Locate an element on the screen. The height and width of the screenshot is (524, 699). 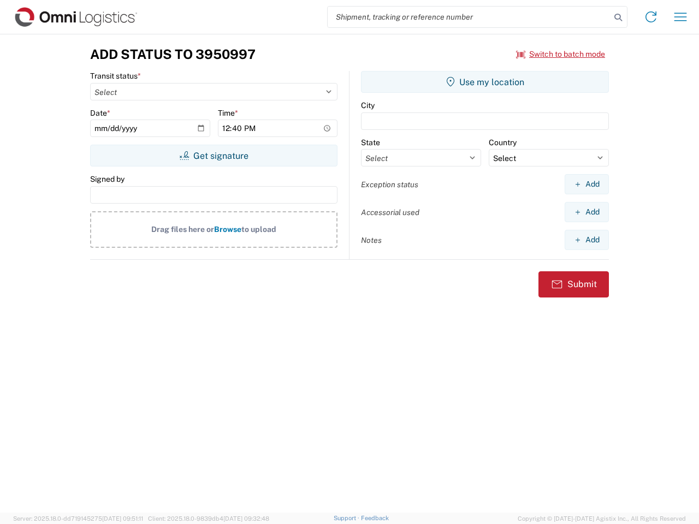
span: Server: 2025.18.0-dd719145275 is located at coordinates (78, 519).